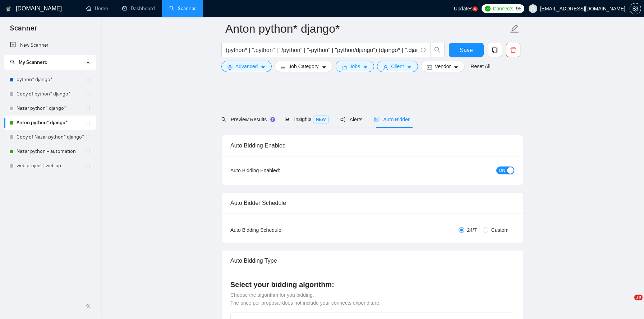  What do you see at coordinates (322, 50) in the screenshot?
I see `input: Search Freelance Jobs...` at bounding box center [322, 50].